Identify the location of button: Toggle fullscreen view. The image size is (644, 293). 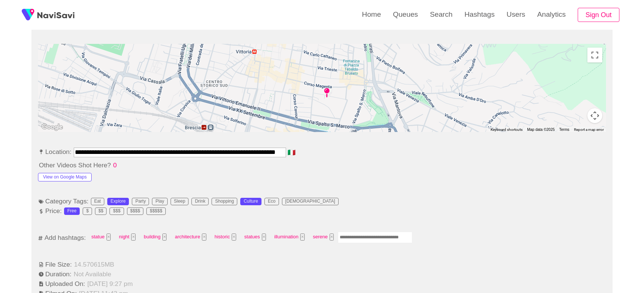
(595, 55).